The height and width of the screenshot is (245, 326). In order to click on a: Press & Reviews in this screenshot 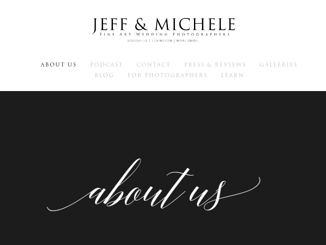, I will do `click(215, 64)`.